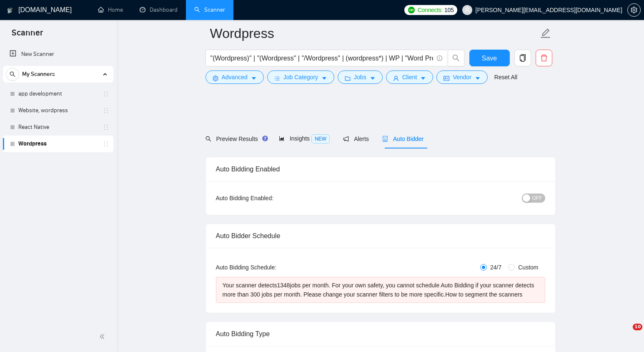  What do you see at coordinates (235, 77) in the screenshot?
I see `span: Advanced` at bounding box center [235, 77].